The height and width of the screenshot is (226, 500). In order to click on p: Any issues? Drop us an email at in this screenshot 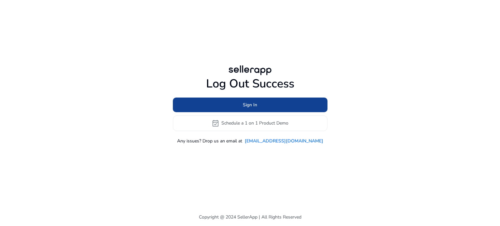, I will do `click(210, 141)`.